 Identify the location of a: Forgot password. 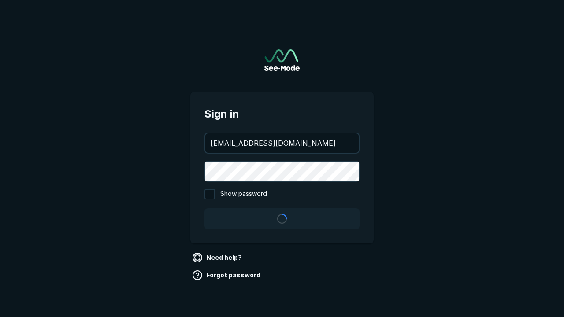
(227, 276).